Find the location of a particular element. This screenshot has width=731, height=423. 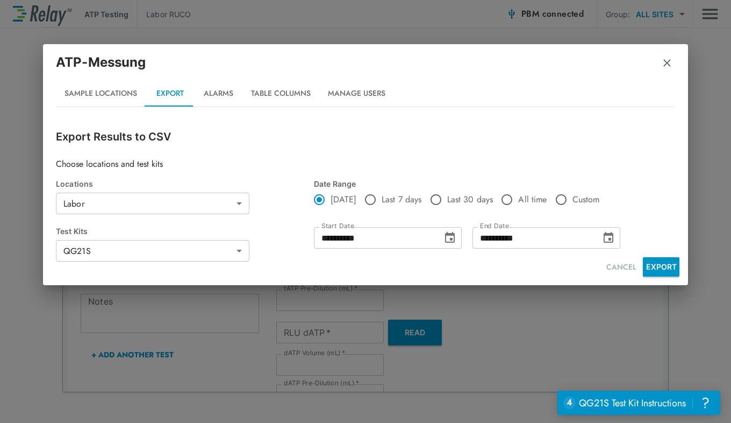

div: Date Range is located at coordinates (469, 183).